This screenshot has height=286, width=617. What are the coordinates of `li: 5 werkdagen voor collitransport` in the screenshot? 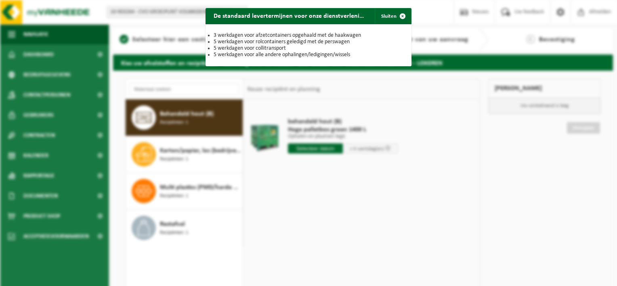 It's located at (308, 48).